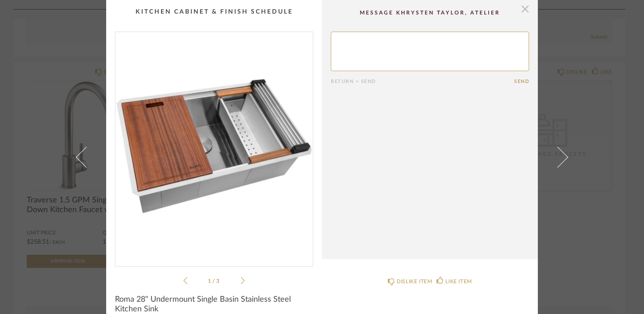  What do you see at coordinates (214, 145) in the screenshot?
I see `div: 0` at bounding box center [214, 145].